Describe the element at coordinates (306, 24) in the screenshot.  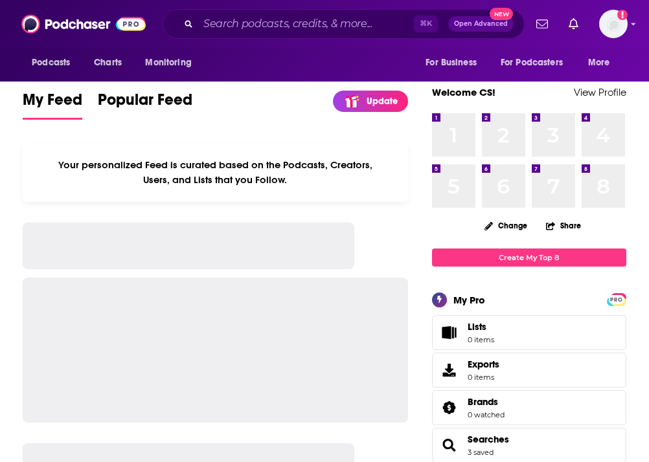
I see `input: Search podcasts, credits, & more...` at that location.